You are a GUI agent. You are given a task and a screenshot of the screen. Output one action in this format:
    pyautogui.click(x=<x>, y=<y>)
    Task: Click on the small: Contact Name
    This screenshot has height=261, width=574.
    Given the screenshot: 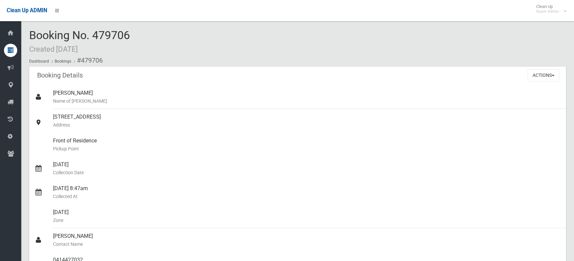 What is the action you would take?
    pyautogui.click(x=307, y=244)
    